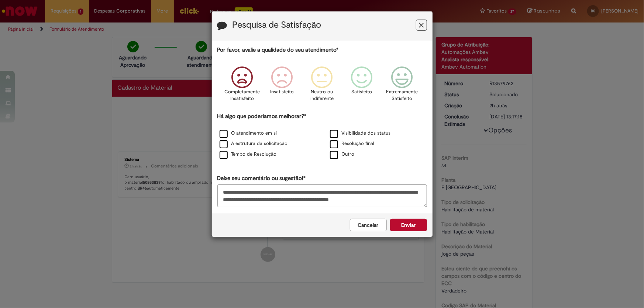 Image resolution: width=644 pixels, height=308 pixels. Describe the element at coordinates (278, 50) in the screenshot. I see `label: Por favor, avalie a qualidade do seu atendimento*` at that location.